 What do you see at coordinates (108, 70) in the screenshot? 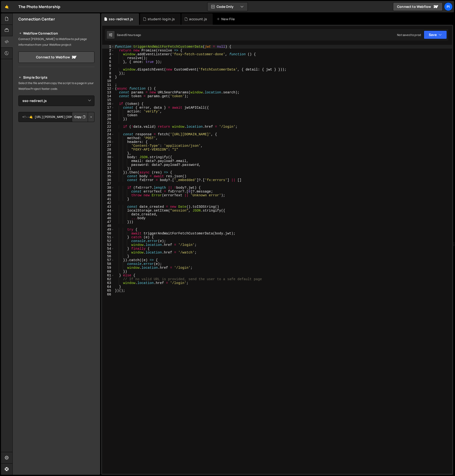
I see `div: 7` at bounding box center [108, 70].